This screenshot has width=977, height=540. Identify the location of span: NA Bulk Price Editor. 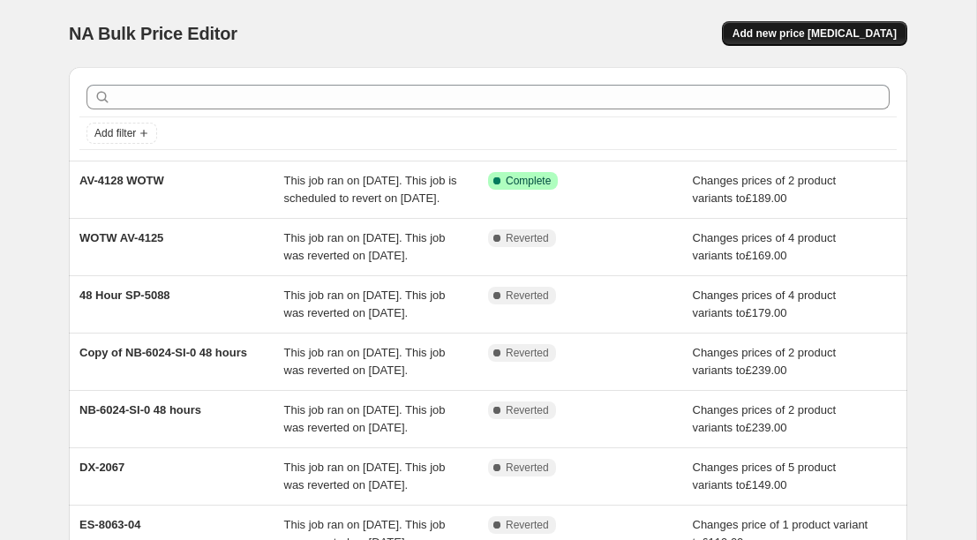
(153, 34).